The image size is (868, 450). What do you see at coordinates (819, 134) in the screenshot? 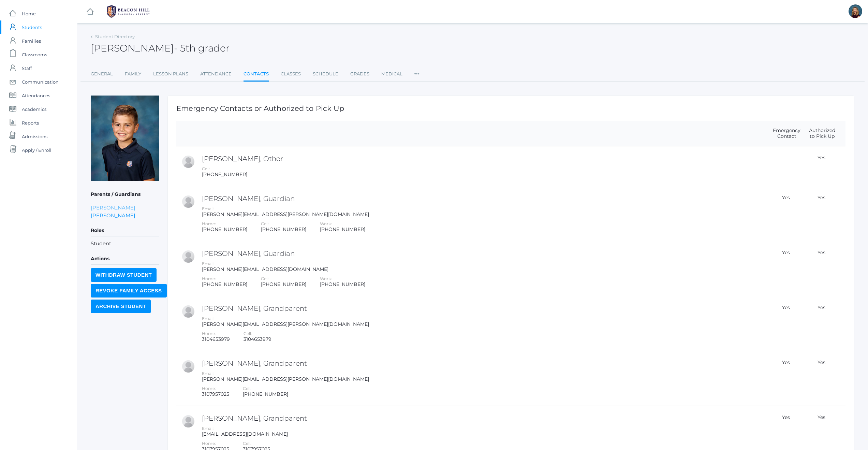
I see `th: Authorized to Pick Up` at bounding box center [819, 134].